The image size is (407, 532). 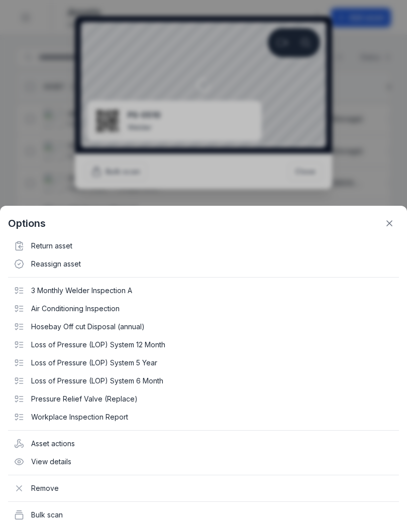 I want to click on div: Workplace Inspection Report, so click(x=204, y=417).